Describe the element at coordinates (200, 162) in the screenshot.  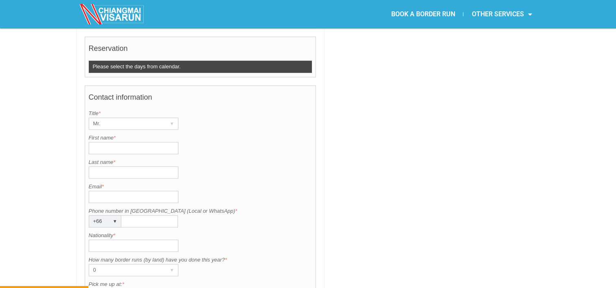
I see `label: Last name` at that location.